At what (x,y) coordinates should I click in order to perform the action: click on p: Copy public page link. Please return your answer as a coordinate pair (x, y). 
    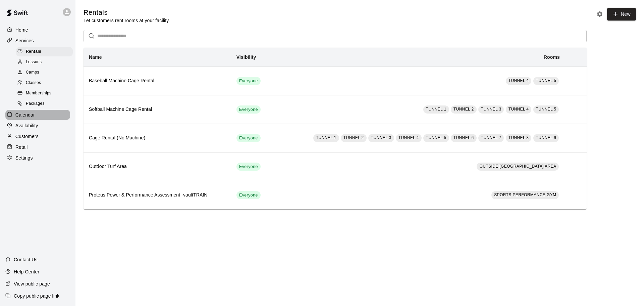
    Looking at the image, I should click on (37, 296).